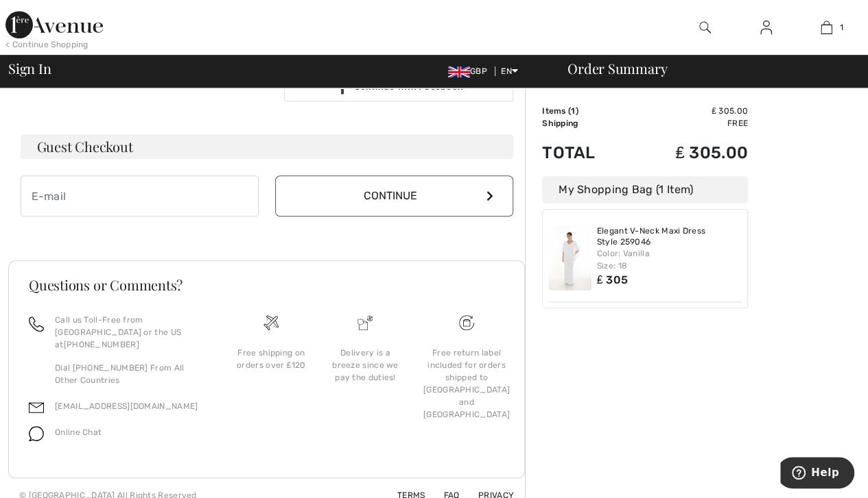 This screenshot has width=868, height=498. I want to click on img: chat, so click(37, 434).